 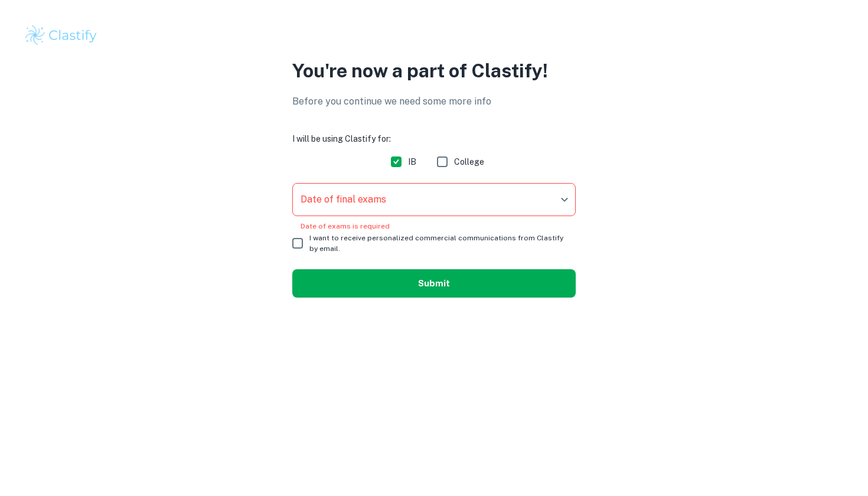 I want to click on p: Date of exams is required, so click(x=434, y=226).